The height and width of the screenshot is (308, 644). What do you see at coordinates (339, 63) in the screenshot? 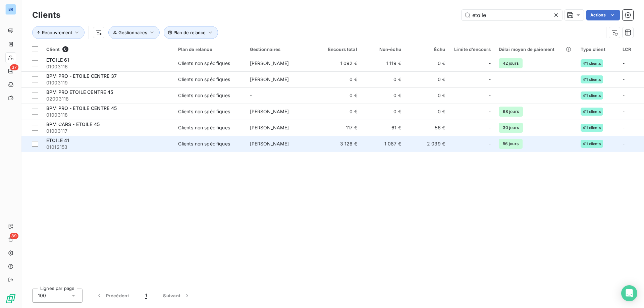
I see `td: 1 092 €` at bounding box center [339, 63].